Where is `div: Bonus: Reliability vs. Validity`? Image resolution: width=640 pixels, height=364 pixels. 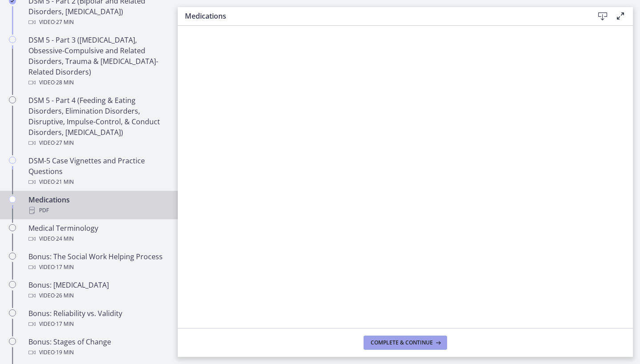 div: Bonus: Reliability vs. Validity is located at coordinates (98, 319).